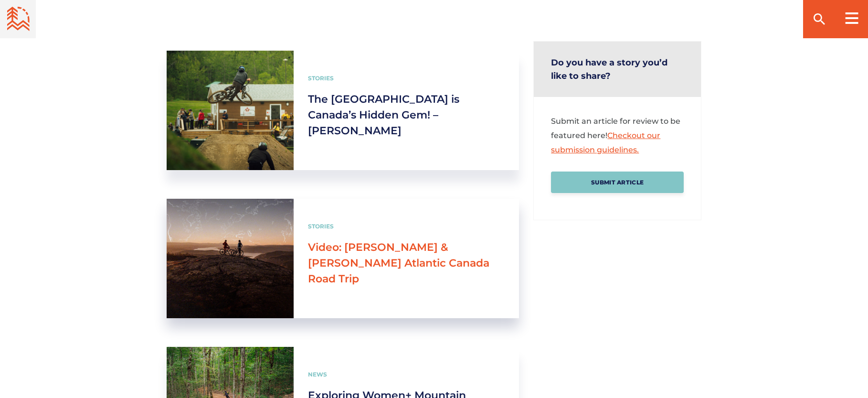  What do you see at coordinates (318, 374) in the screenshot?
I see `a: News` at bounding box center [318, 374].